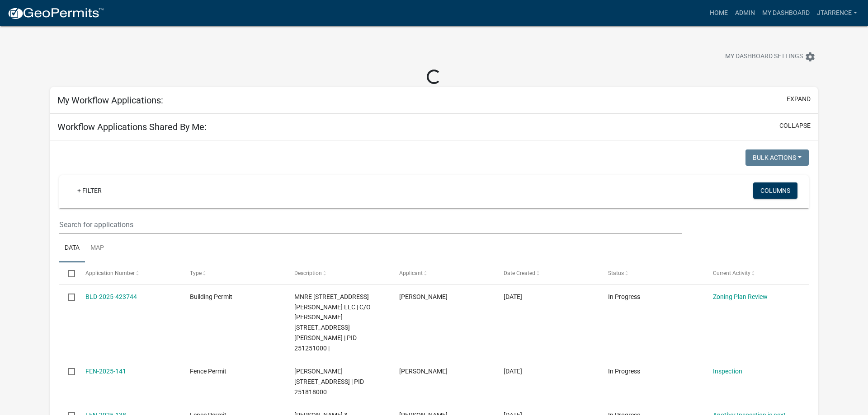 This screenshot has width=868, height=415. What do you see at coordinates (329, 382) in the screenshot?
I see `span: JOHNSON,SALLY A 730 SHORE ACRES RD, Houston County | PID 251818000` at bounding box center [329, 382].